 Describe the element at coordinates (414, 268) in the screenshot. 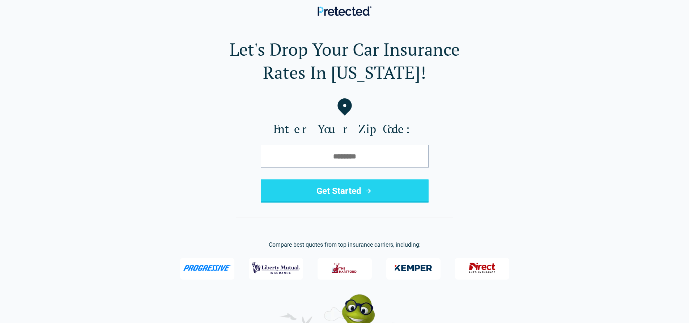

I see `img: Kemper` at that location.